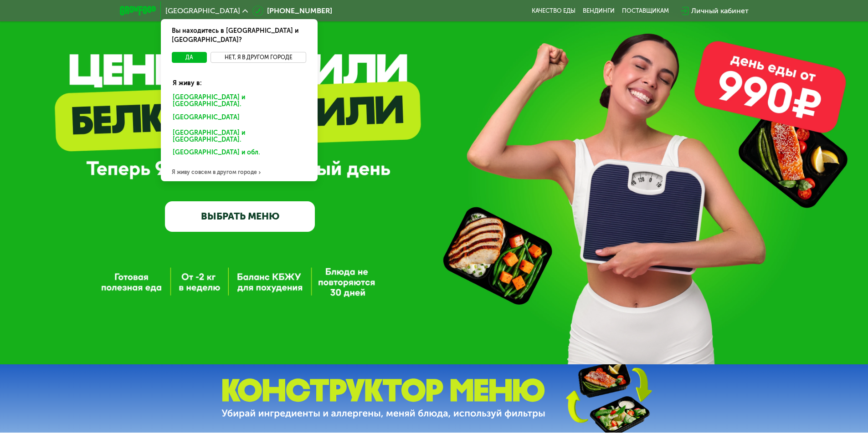 This screenshot has width=868, height=439. What do you see at coordinates (720, 11) in the screenshot?
I see `div: Личный кабинет` at bounding box center [720, 11].